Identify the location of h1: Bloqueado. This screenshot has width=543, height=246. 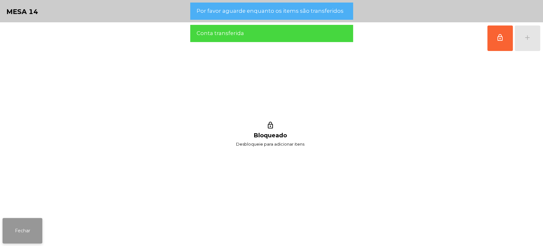
(270, 135).